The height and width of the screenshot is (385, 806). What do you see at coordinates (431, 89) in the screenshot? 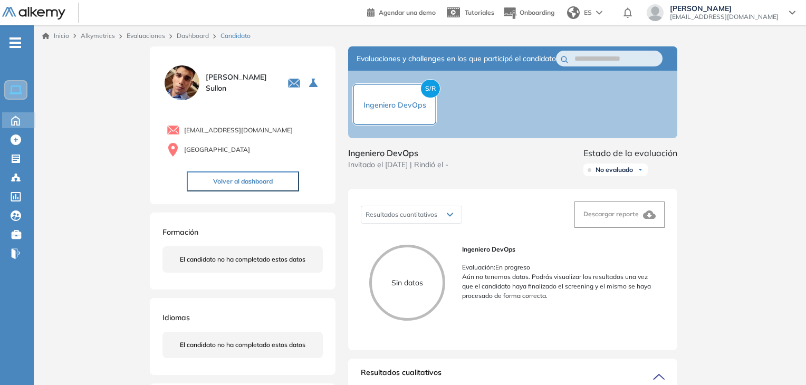
I see `span: S/R` at bounding box center [431, 89].